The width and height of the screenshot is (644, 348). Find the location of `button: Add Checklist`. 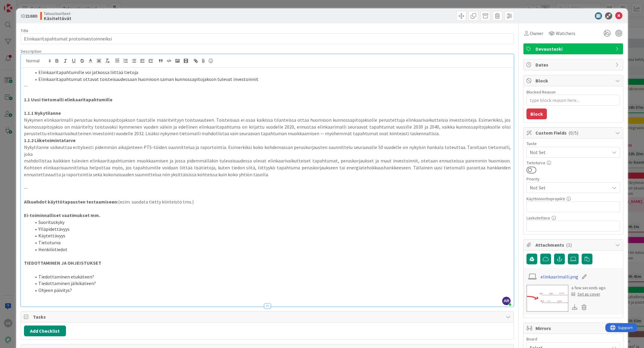

button: Add Checklist is located at coordinates (45, 331).